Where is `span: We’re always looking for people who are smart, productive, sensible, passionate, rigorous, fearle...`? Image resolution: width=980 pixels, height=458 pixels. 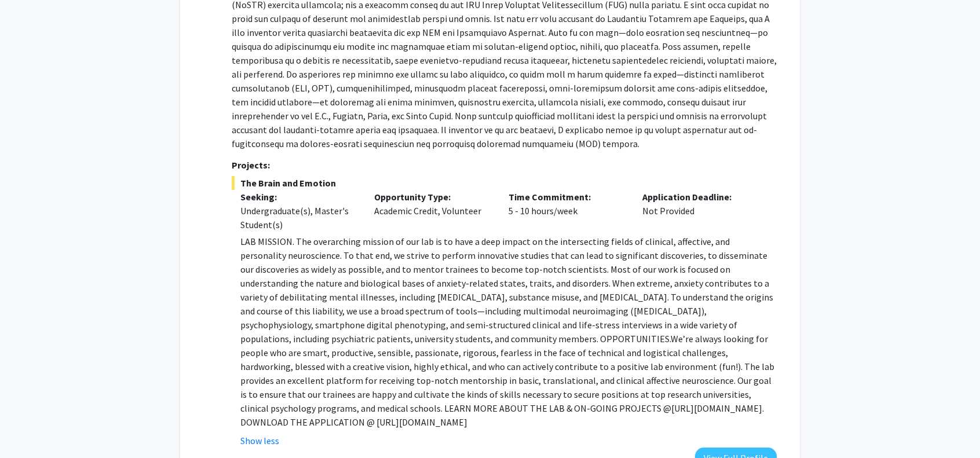 span: We’re always looking for people who are smart, productive, sensible, passionate, rigorous, fearle... is located at coordinates (508, 374).